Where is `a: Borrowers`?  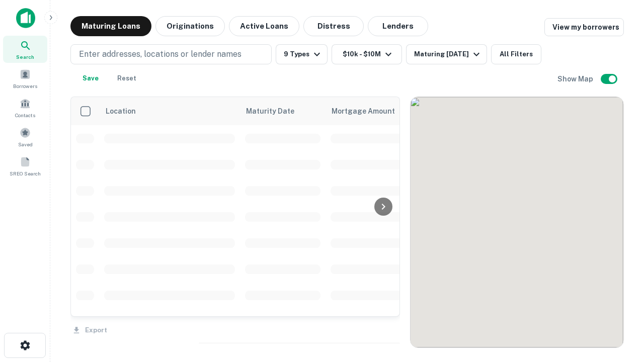 a: Borrowers is located at coordinates (25, 79).